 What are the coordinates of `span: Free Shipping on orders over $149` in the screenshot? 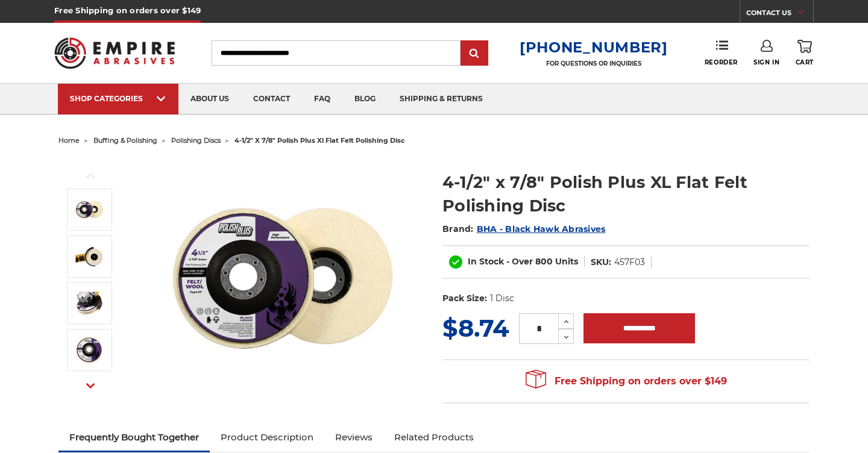 It's located at (626, 381).